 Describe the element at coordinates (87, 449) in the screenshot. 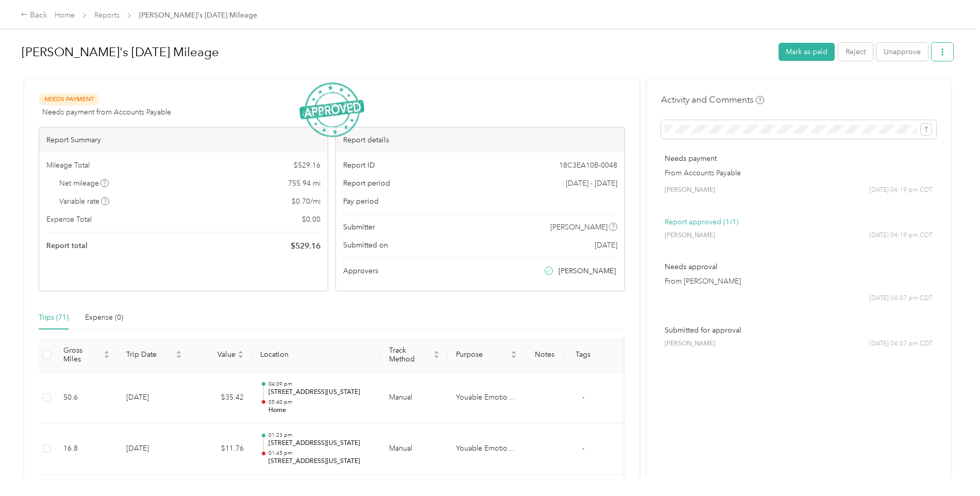

I see `td: 16.8` at that location.